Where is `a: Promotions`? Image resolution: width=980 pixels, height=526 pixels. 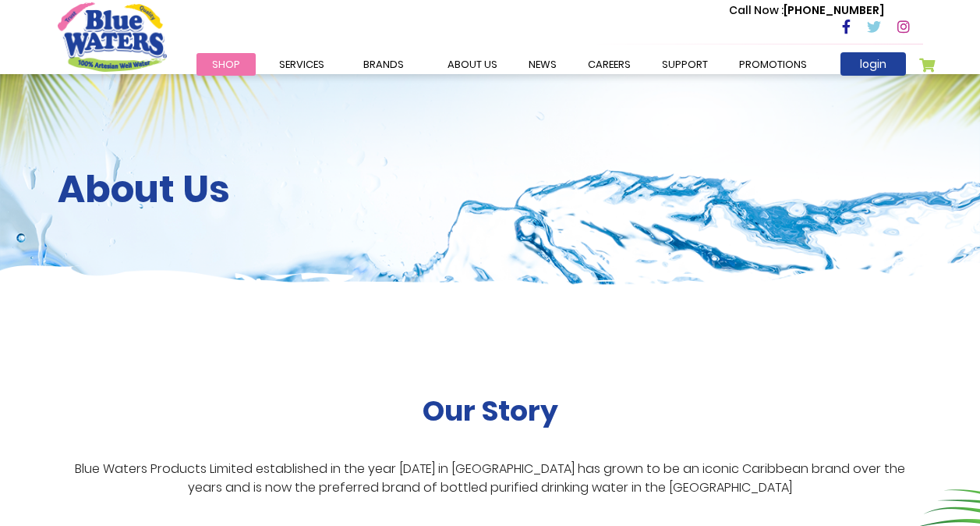 a: Promotions is located at coordinates (773, 64).